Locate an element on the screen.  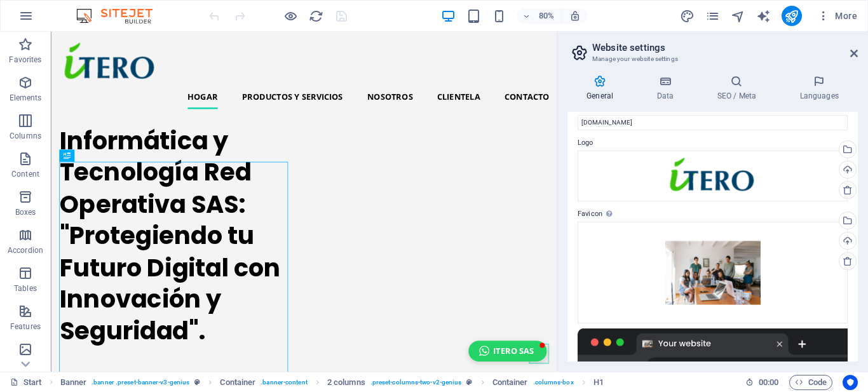
button: design is located at coordinates (687, 16).